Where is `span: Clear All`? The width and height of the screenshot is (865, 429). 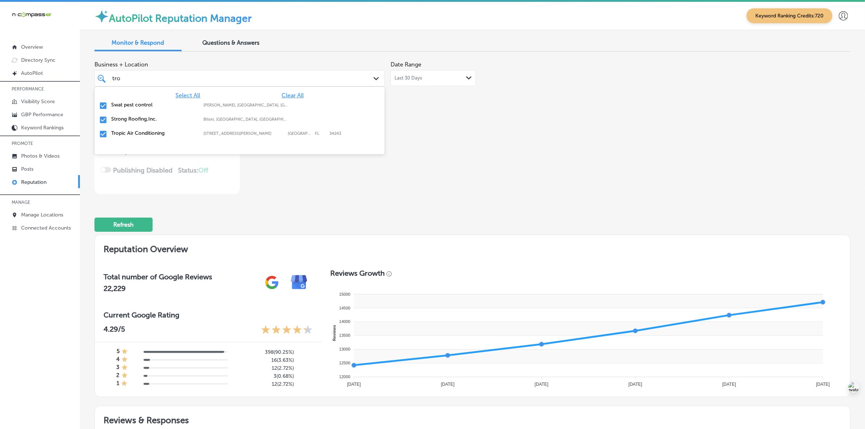
span: Clear All is located at coordinates (292, 95).